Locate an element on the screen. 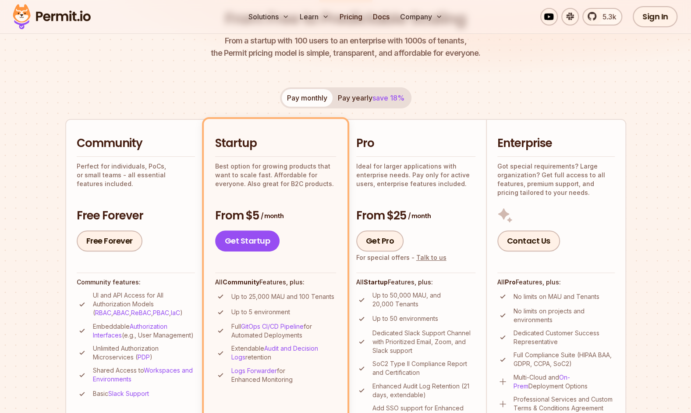 The width and height of the screenshot is (691, 413). p: Up to 50 environments is located at coordinates (406, 318).